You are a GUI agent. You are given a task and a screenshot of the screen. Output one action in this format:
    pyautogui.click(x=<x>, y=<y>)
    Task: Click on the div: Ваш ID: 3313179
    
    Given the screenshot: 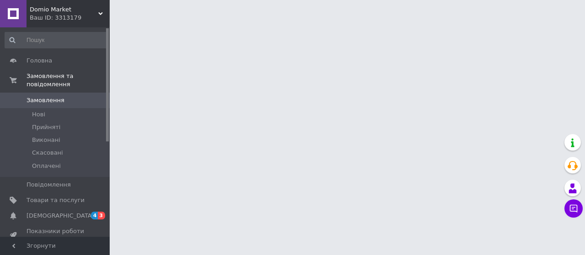 What is the action you would take?
    pyautogui.click(x=69, y=18)
    